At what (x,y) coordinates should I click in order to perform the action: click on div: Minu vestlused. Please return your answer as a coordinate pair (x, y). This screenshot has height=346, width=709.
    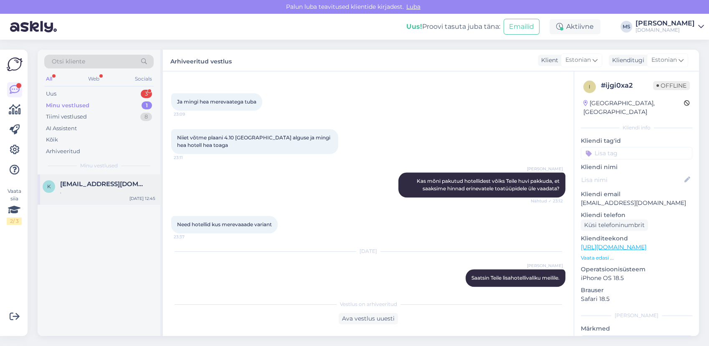
    Looking at the image, I should click on (68, 106).